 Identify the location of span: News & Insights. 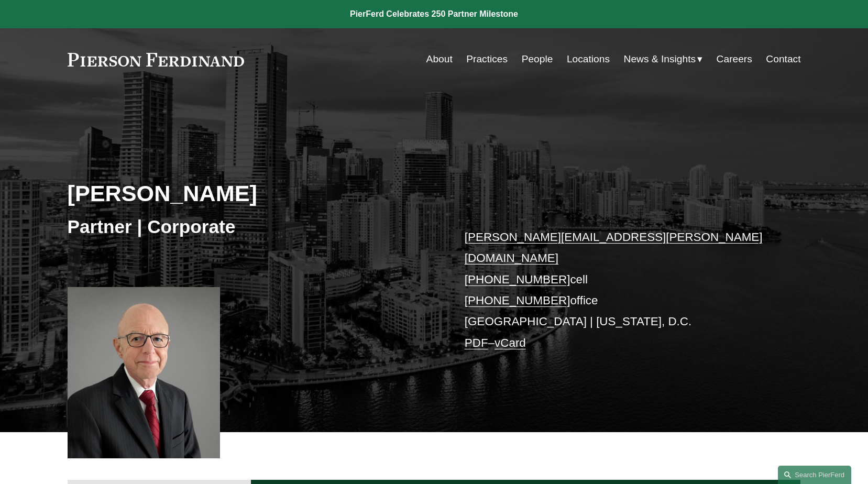
(660, 59).